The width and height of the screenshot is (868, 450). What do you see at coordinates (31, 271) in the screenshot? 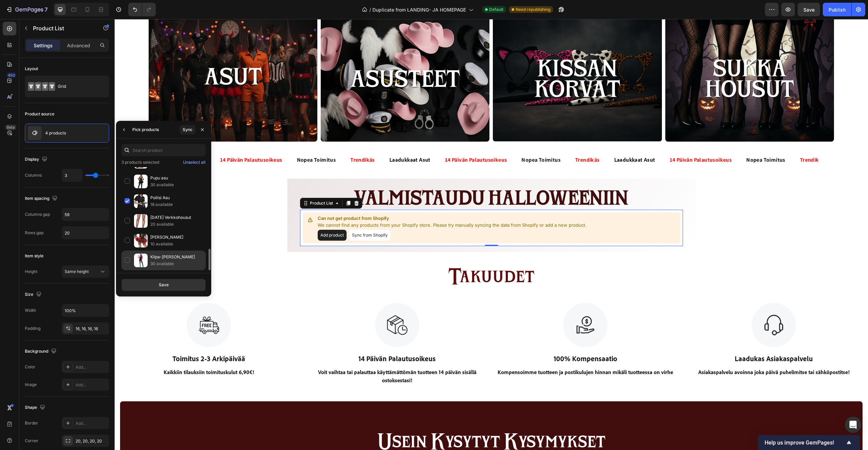
I see `div: Height` at bounding box center [31, 271].